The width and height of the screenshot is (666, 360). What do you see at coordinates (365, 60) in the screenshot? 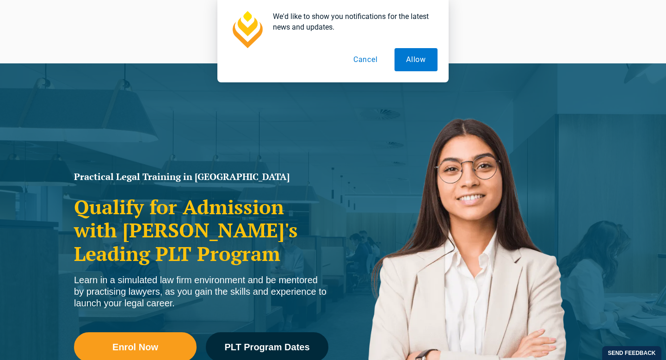
I see `button: Cancel` at bounding box center [365, 60].